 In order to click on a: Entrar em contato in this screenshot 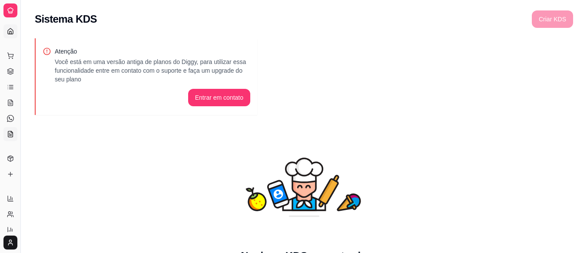, I will do `click(219, 97)`.